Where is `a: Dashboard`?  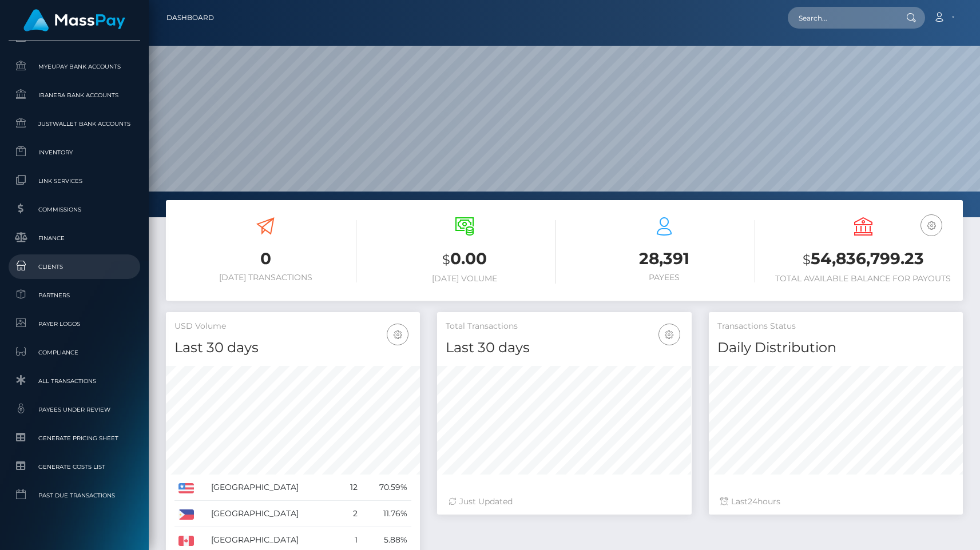
a: Dashboard is located at coordinates (190, 18).